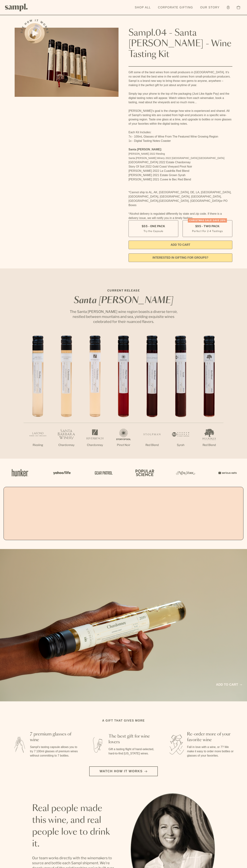 Image resolution: width=247 pixels, height=868 pixels. I want to click on p: CURRENT RELEASE, so click(124, 290).